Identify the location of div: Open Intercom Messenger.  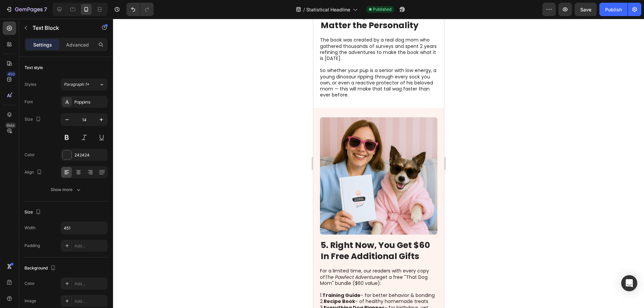
(629, 283).